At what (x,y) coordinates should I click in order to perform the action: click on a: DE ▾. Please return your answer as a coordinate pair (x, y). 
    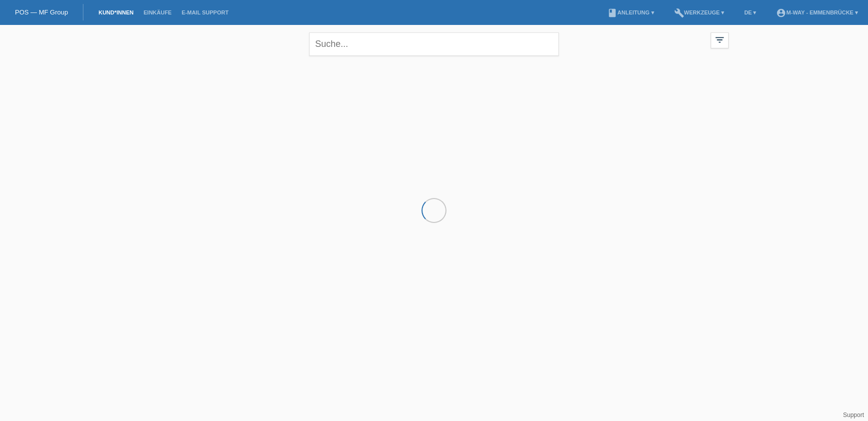
    Looking at the image, I should click on (750, 12).